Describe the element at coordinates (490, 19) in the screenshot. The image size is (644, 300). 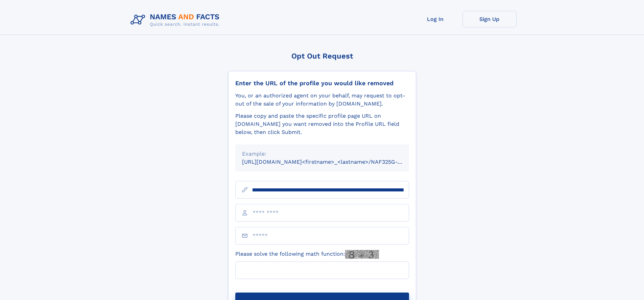
I see `a: Sign Up` at that location.